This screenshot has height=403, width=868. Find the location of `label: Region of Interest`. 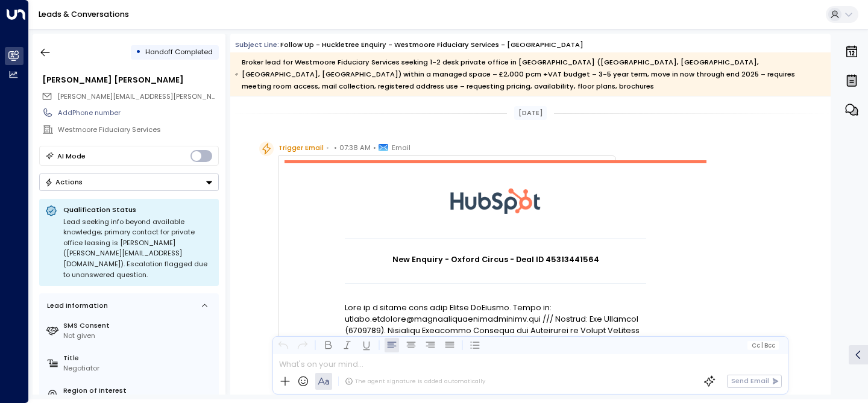

label: Region of Interest is located at coordinates (139, 390).